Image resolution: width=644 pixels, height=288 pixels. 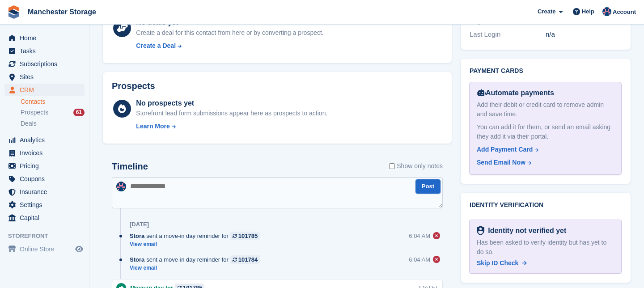 I want to click on a: 101785, so click(x=245, y=236).